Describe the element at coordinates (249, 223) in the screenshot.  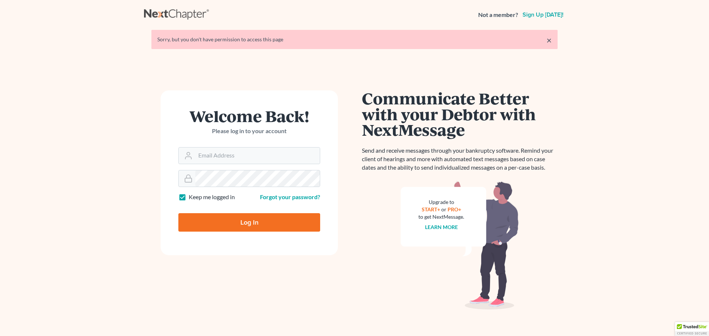
I see `input: Log In` at that location.